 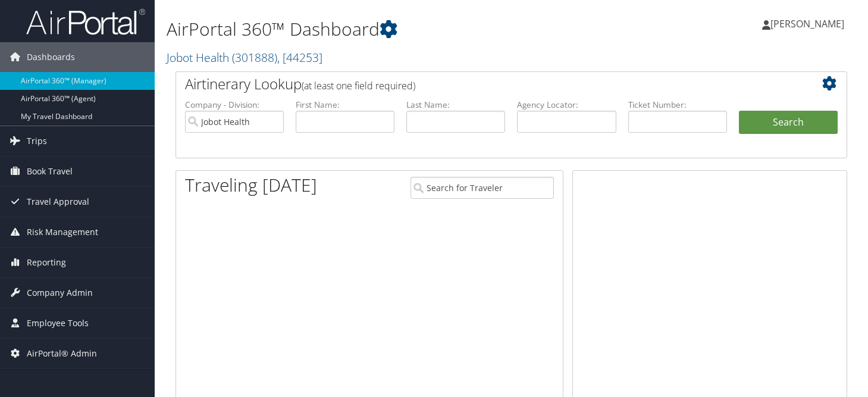 What do you see at coordinates (62, 354) in the screenshot?
I see `span: AirPortal® Admin` at bounding box center [62, 354].